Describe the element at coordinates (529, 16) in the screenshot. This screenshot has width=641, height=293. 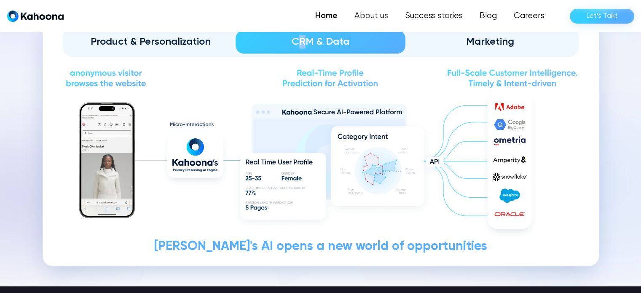
I see `a: Careers` at that location.